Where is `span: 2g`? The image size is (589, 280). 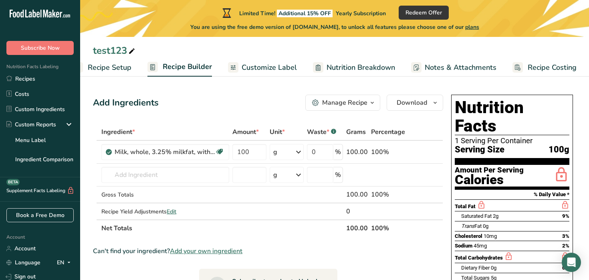
span: 2g is located at coordinates (495, 215).